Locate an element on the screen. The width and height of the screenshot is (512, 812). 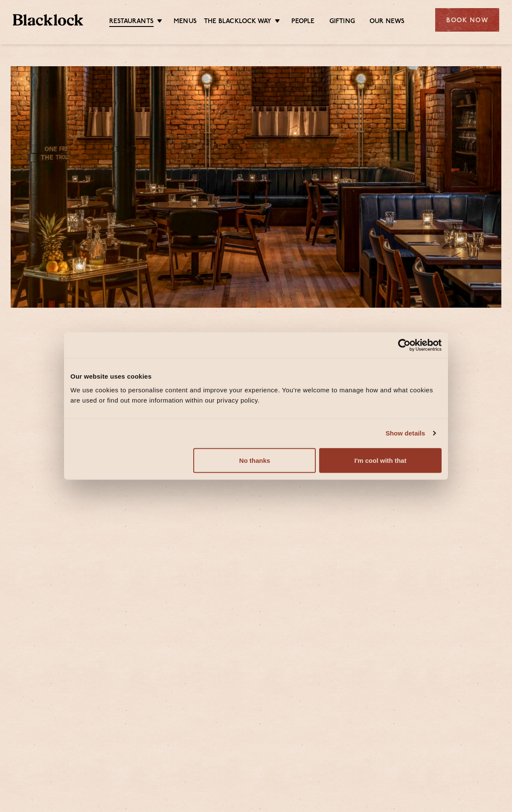
div: Book Now is located at coordinates (468, 20).